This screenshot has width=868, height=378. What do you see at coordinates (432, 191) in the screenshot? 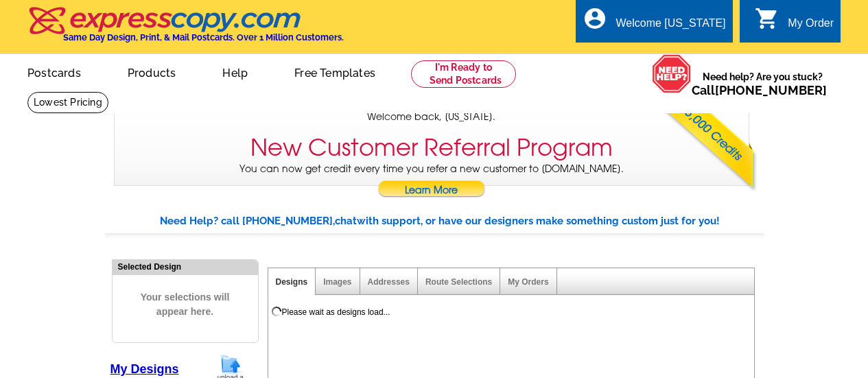
I see `a: Learn More` at bounding box center [432, 191].